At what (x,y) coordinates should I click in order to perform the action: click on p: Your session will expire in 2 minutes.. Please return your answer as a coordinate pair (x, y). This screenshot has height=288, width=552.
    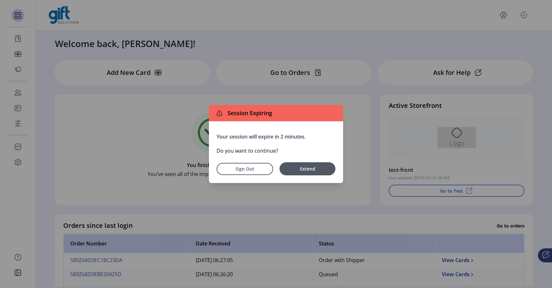
    Looking at the image, I should click on (276, 136).